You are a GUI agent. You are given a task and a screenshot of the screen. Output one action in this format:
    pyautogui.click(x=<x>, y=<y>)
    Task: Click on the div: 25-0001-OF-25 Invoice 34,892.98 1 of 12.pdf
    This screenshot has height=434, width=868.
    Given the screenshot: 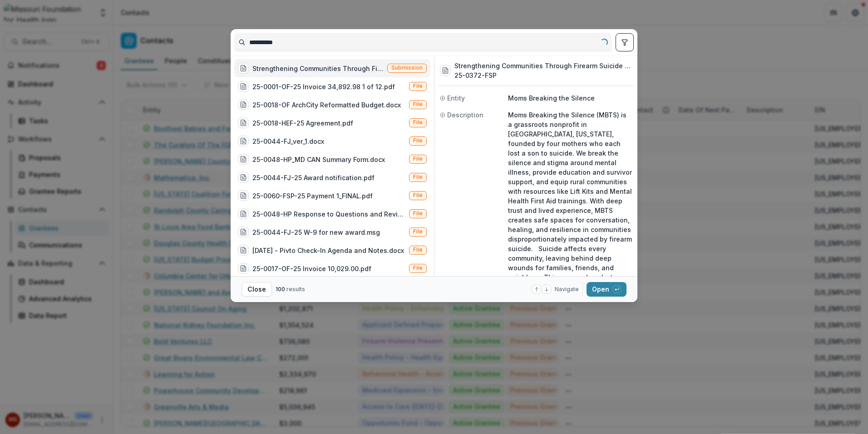 What is the action you would take?
    pyautogui.click(x=324, y=86)
    